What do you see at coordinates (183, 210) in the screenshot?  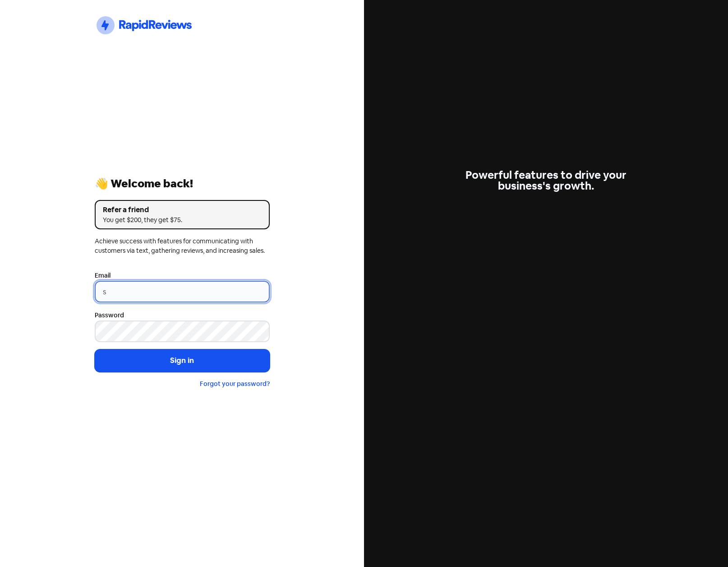 I see `div: Refer a friend` at bounding box center [183, 210].